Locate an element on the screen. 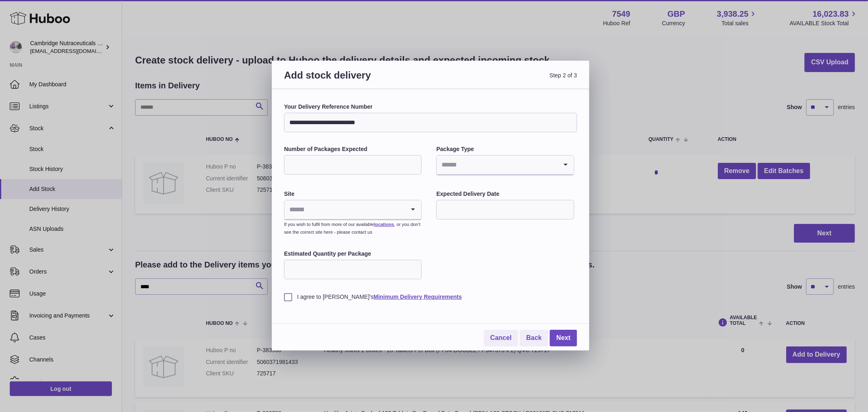  a: Back is located at coordinates (534, 338).